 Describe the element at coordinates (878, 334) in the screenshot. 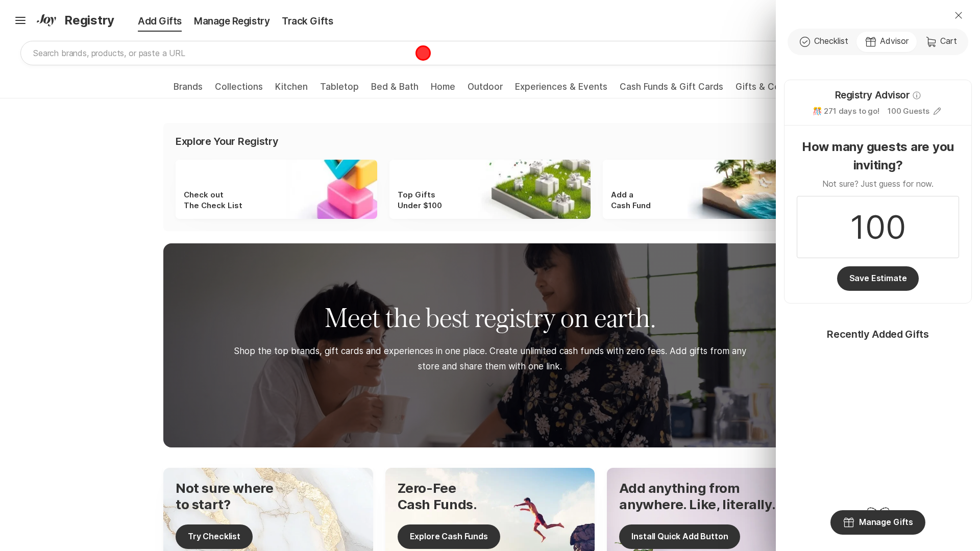

I see `p: Recently Added Gifts` at that location.